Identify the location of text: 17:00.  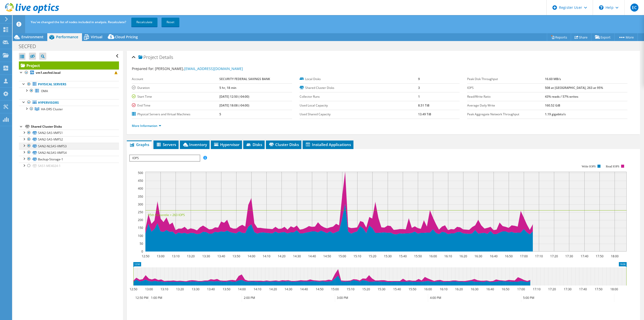
(524, 256).